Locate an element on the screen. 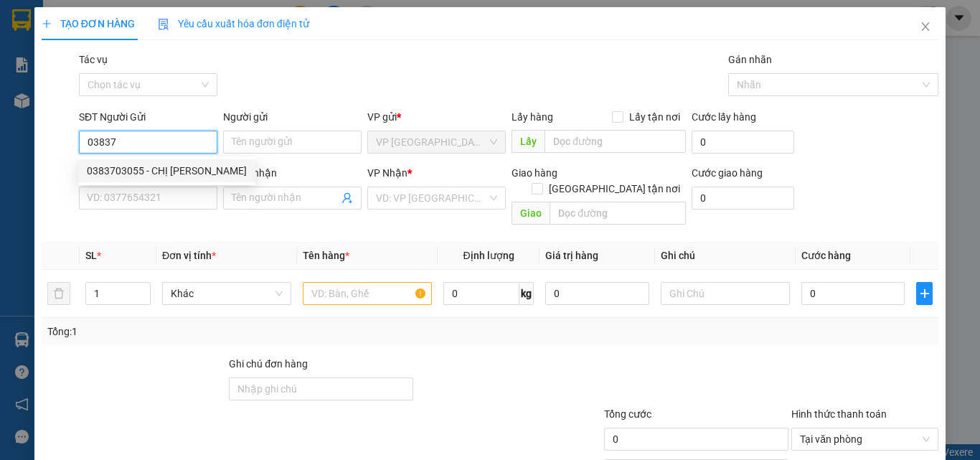  span: Tại văn phòng is located at coordinates (865, 439).